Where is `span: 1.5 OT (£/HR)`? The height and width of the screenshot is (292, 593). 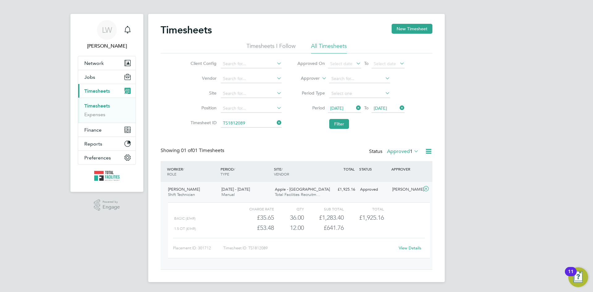 span: 1.5 OT (£/HR) is located at coordinates (185, 229).